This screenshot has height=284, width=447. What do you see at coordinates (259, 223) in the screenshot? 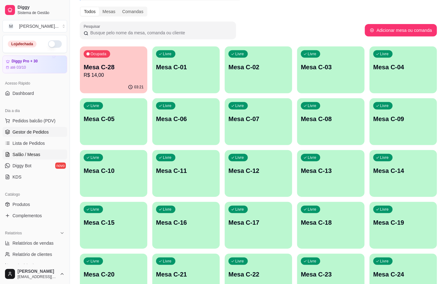
I see `p: Mesa C-17` at bounding box center [259, 223].